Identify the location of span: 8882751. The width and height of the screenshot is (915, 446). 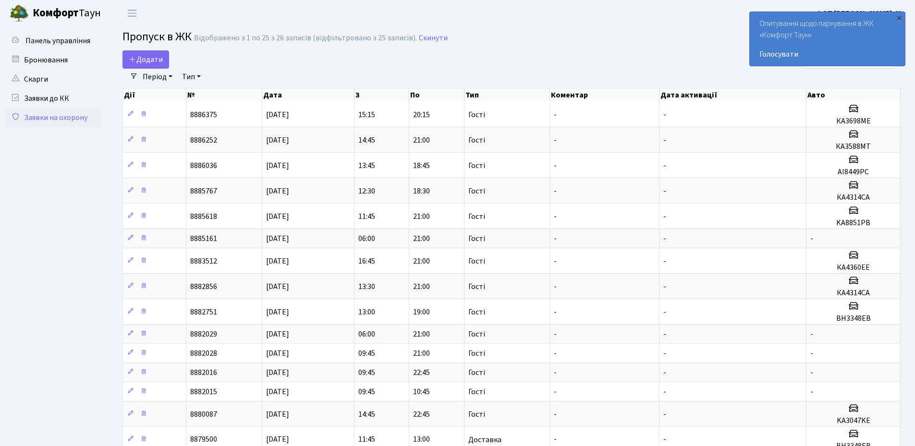
(204, 312).